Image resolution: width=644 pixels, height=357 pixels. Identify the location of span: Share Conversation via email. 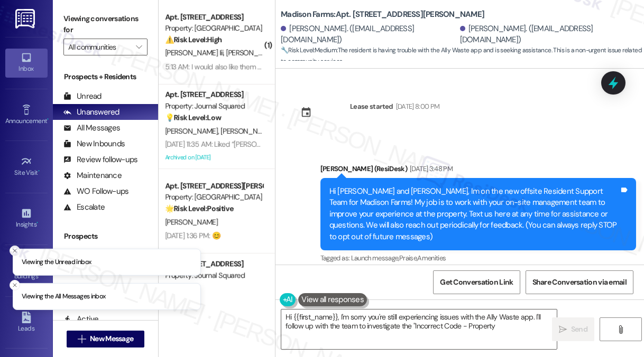
(580, 282).